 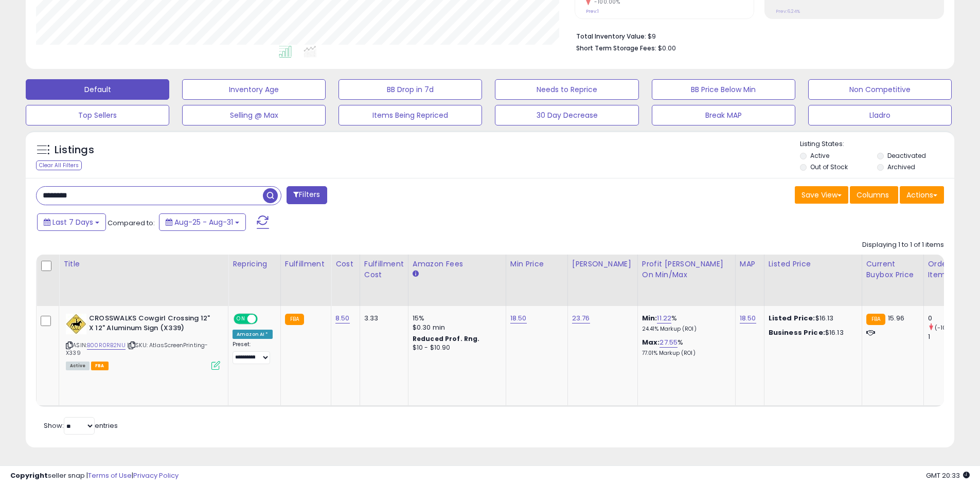 What do you see at coordinates (820, 156) in the screenshot?
I see `label: Active` at bounding box center [820, 156].